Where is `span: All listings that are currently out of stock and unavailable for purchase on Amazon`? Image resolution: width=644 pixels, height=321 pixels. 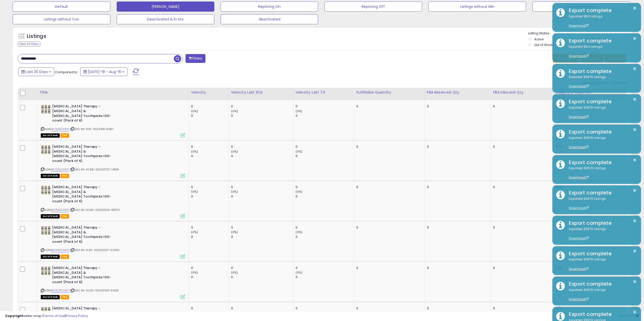
span: All listings that are currently out of stock and unavailable for purchase on Amazon is located at coordinates (50, 136).